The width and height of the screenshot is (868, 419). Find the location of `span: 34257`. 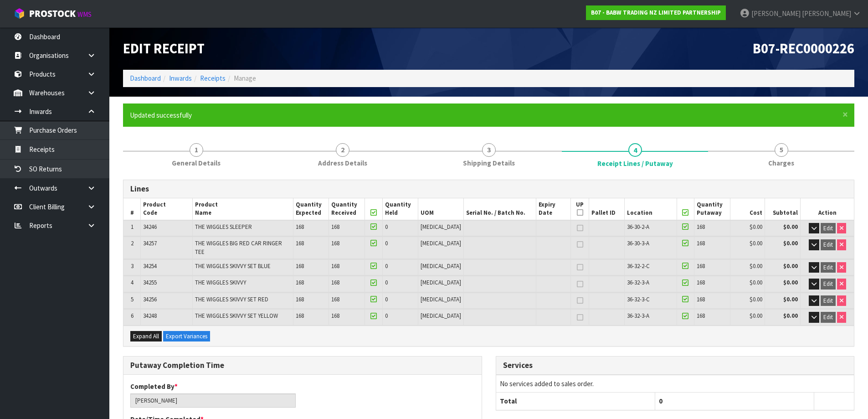

span: 34257 is located at coordinates (150, 243).